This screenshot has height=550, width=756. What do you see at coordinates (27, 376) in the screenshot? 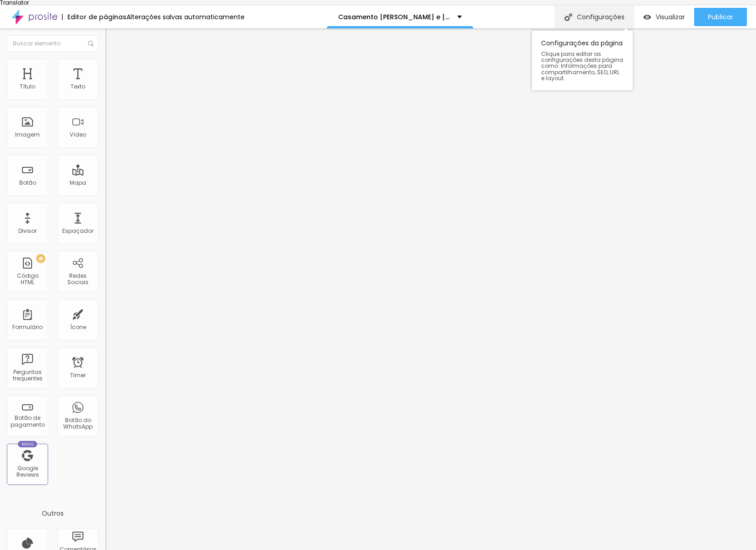
I see `div: Perguntas frequentes` at bounding box center [27, 376].